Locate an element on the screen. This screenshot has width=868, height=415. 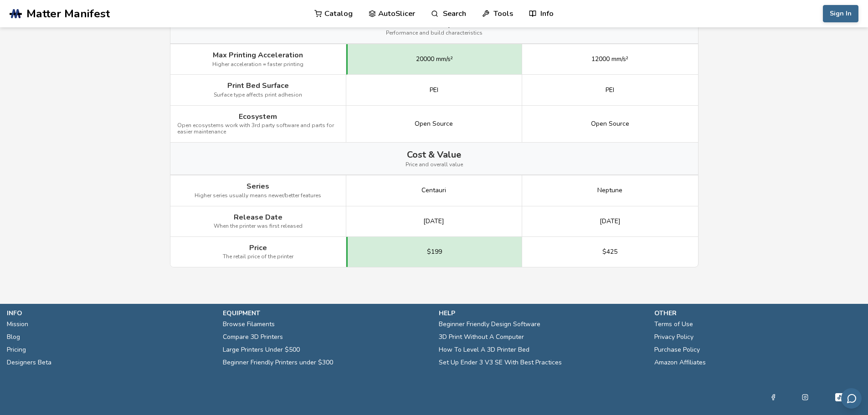
span: Higher series usually means newer/better features is located at coordinates (258, 196).